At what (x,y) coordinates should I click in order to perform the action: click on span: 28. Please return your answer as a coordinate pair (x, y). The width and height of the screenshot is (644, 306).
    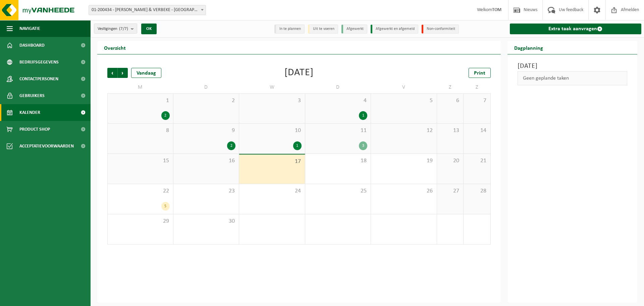
    Looking at the image, I should click on (477, 191).